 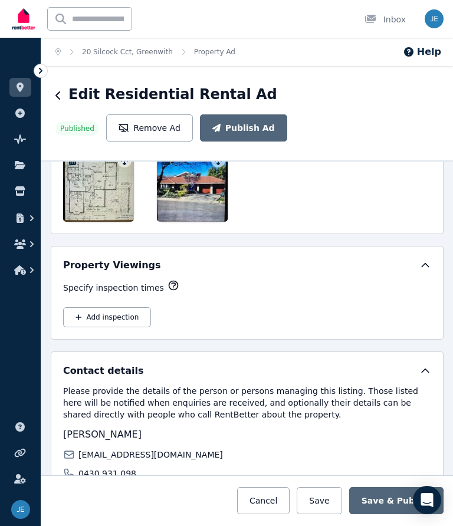 I want to click on button: Help, so click(x=422, y=52).